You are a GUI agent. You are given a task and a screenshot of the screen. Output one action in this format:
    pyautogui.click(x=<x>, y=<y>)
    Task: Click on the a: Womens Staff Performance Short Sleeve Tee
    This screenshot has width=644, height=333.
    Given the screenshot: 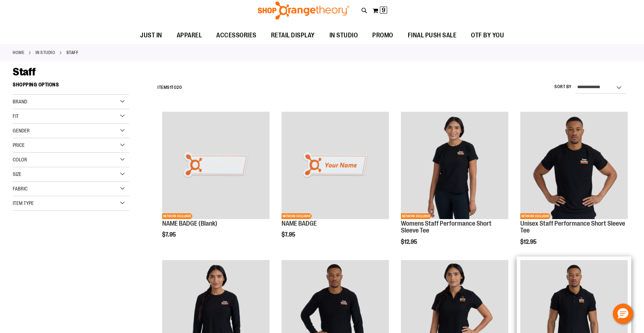 What is the action you would take?
    pyautogui.click(x=447, y=227)
    